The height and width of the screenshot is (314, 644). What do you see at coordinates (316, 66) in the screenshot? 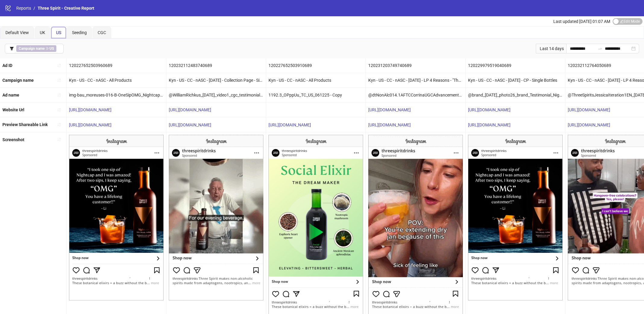
I see `div: 120227652503910689` at bounding box center [316, 66].